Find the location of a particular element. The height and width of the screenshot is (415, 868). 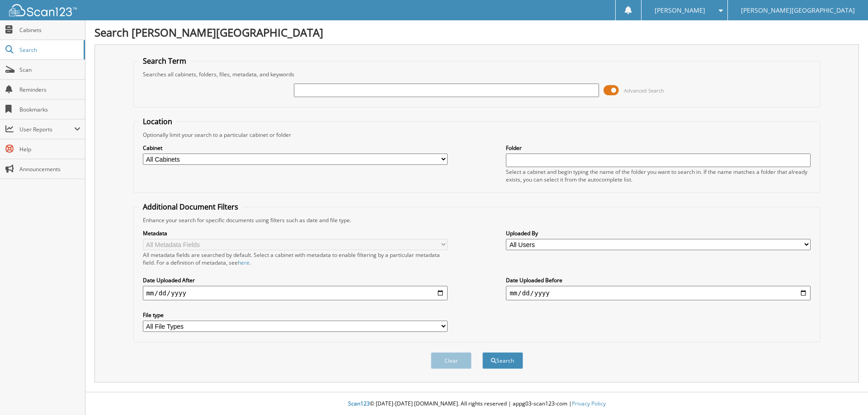

span: Help is located at coordinates (50, 149).